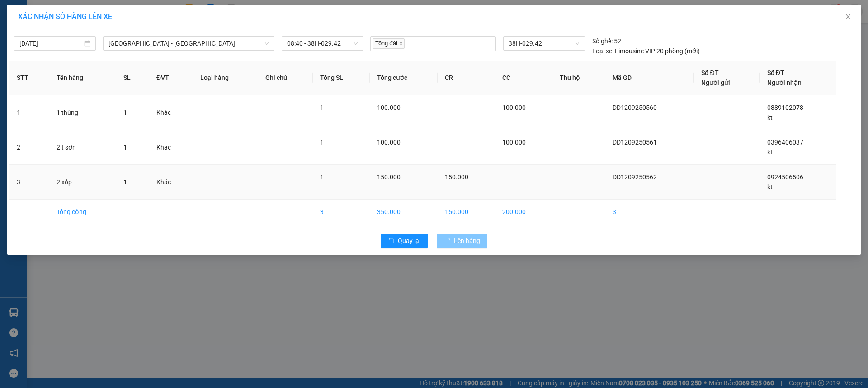 This screenshot has height=388, width=868. I want to click on th: Mã GD, so click(650, 78).